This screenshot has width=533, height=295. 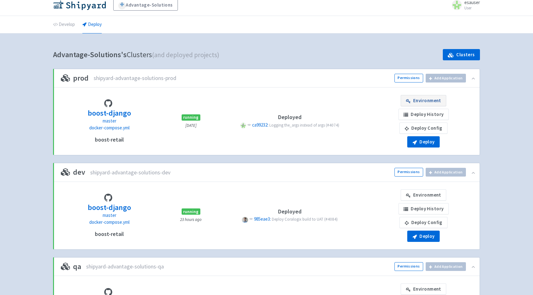 What do you see at coordinates (305, 219) in the screenshot?
I see `span: Deploy Coralogix build to UAT (#4084)` at bounding box center [305, 219].